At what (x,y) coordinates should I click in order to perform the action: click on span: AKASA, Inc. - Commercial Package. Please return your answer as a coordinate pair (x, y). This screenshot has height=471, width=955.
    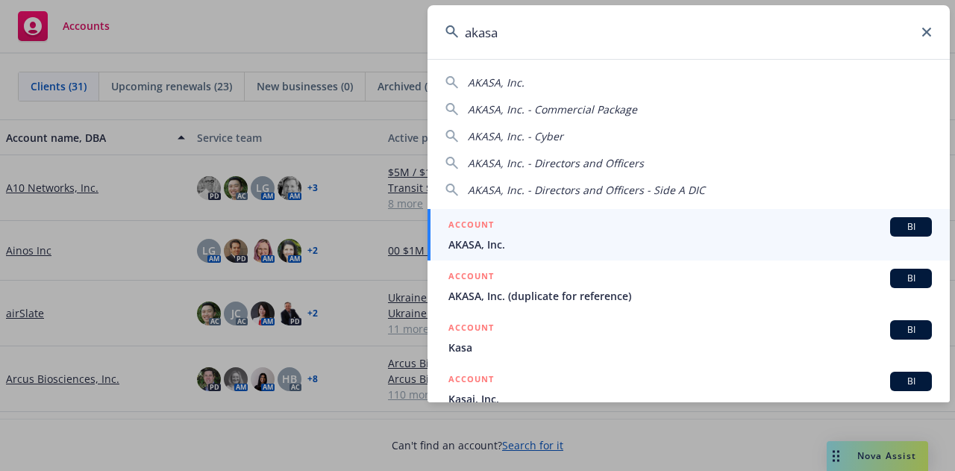
    Looking at the image, I should click on (552, 109).